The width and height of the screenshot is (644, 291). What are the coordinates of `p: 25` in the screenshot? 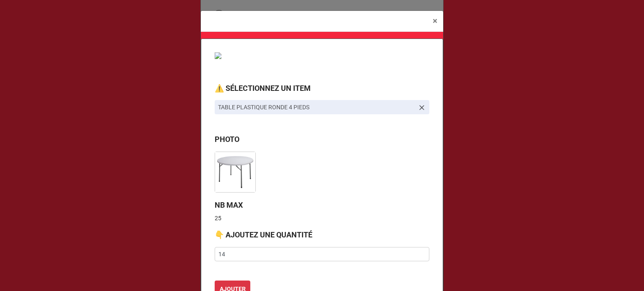 It's located at (322, 218).